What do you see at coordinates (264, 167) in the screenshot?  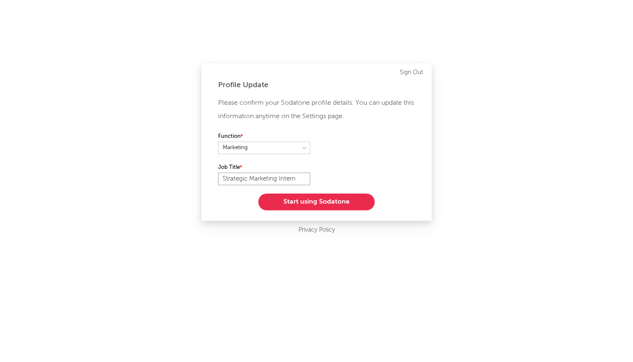 I see `label: Job Title` at bounding box center [264, 167].